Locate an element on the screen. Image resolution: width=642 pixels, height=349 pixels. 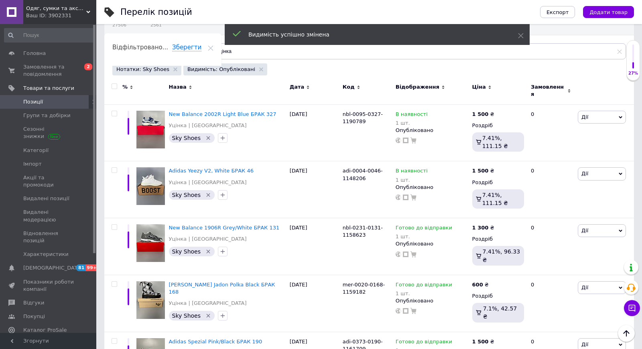
a: New Balance 2002R Light Blue БРАК 327 is located at coordinates (223, 114).